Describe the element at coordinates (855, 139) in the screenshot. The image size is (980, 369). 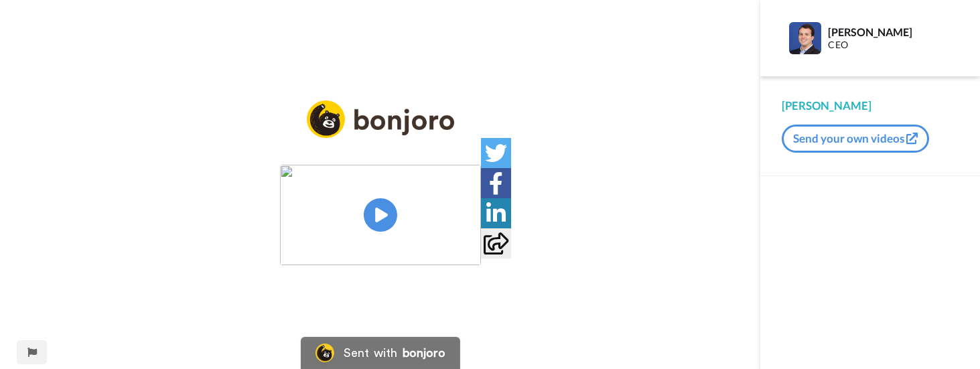
I see `button: Send your own videos` at that location.